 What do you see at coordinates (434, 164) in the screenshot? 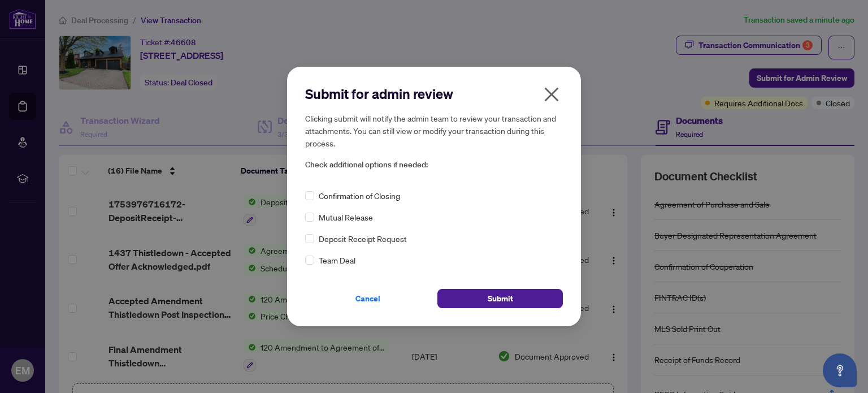
I see `span: Check additional options if needed:` at bounding box center [434, 164].